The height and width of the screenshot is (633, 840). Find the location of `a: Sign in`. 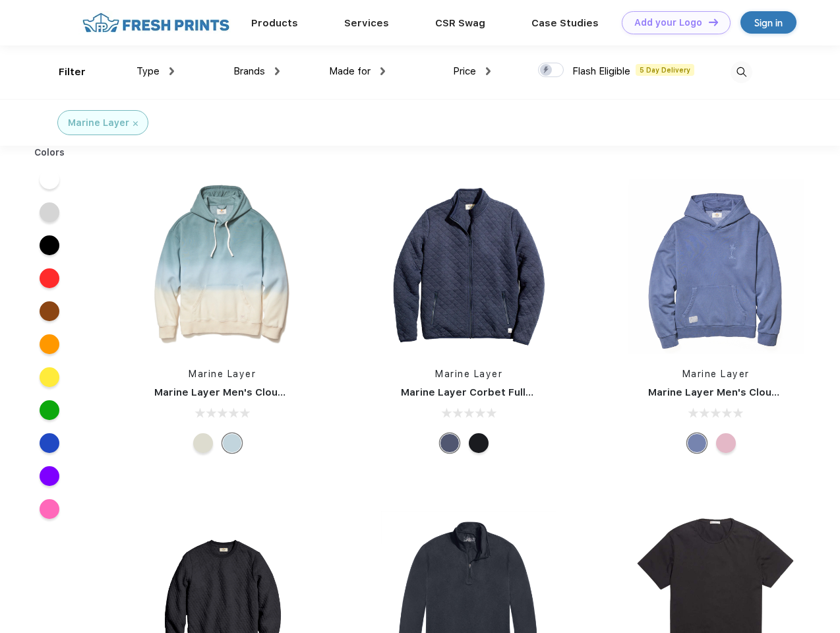

a: Sign in is located at coordinates (768, 23).